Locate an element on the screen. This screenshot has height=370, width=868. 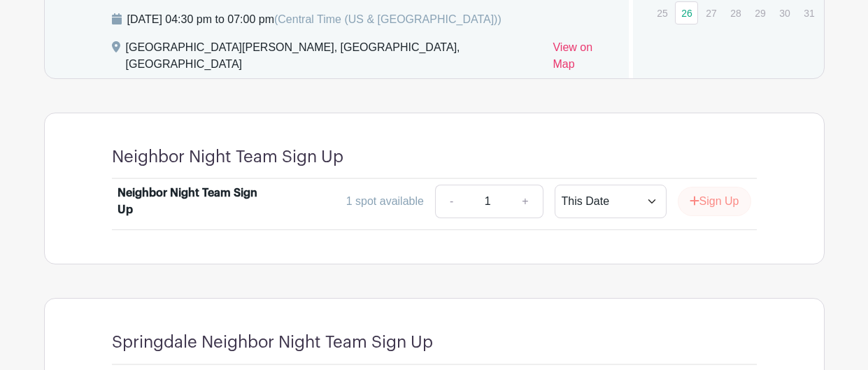
button: Sign Up is located at coordinates (714, 201).